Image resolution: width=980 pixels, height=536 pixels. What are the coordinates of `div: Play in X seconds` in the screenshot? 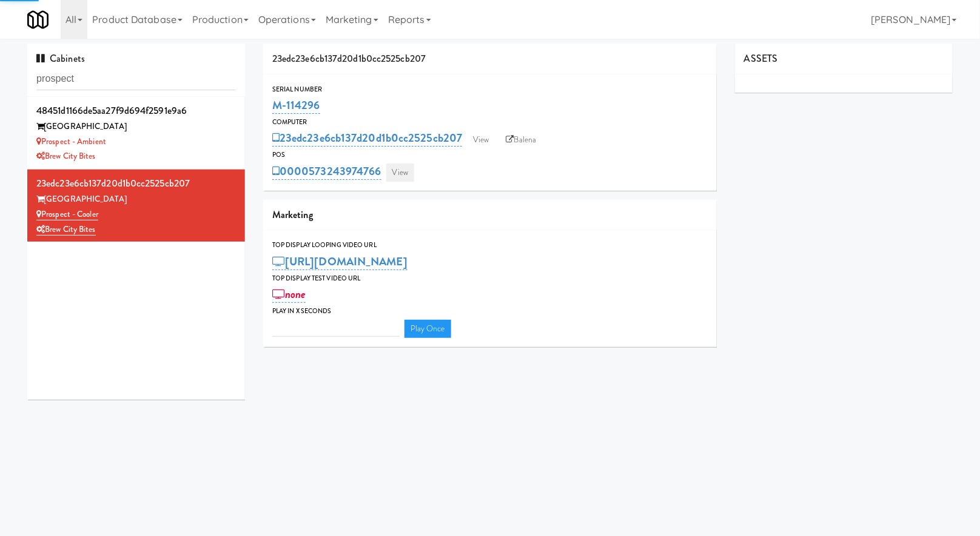 It's located at (490, 312).